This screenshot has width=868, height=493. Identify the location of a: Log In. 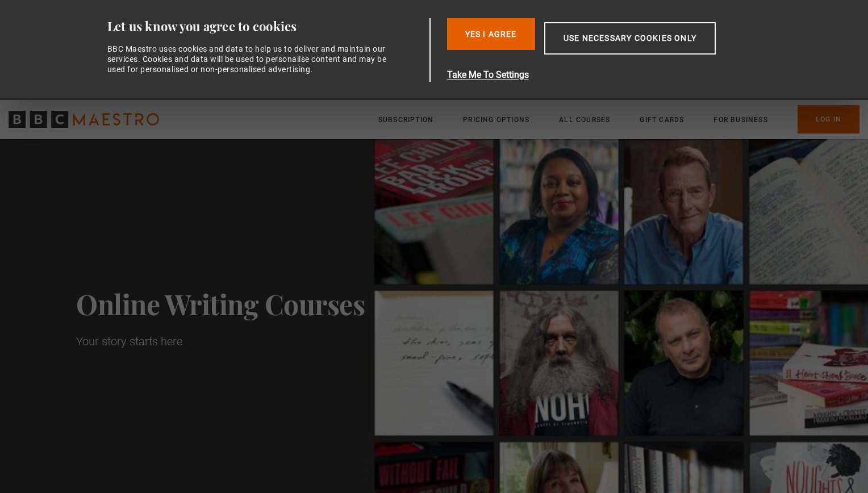
(828, 119).